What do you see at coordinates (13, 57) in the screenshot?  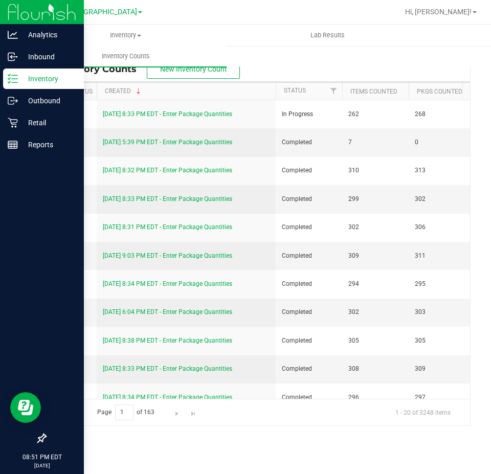 I see `inline-svg: Inbound` at bounding box center [13, 57].